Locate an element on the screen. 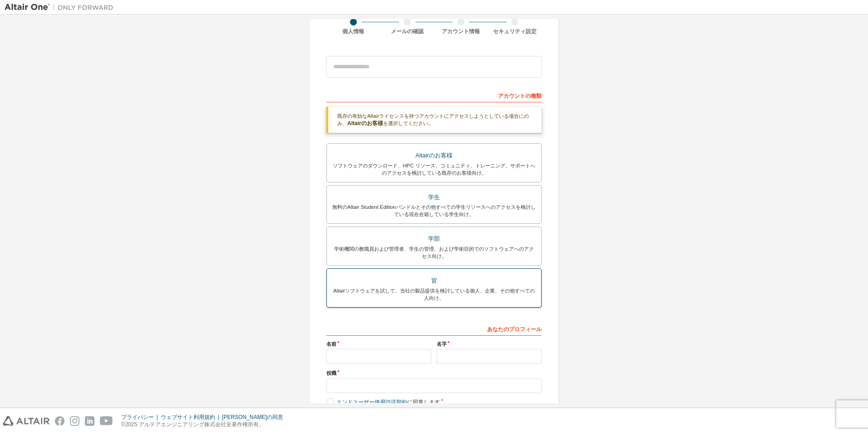  div: アカウント情報 is located at coordinates (461, 31).